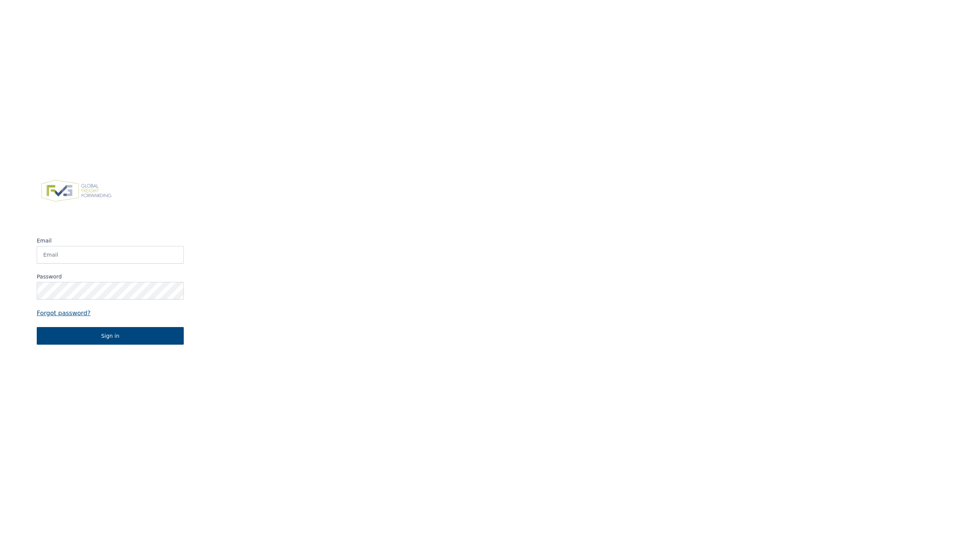  I want to click on input: Email, so click(110, 255).